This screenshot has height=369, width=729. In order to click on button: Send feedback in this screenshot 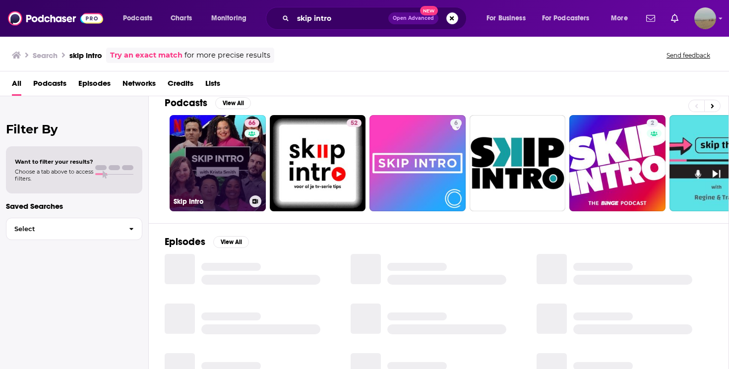, I will do `click(688, 55)`.